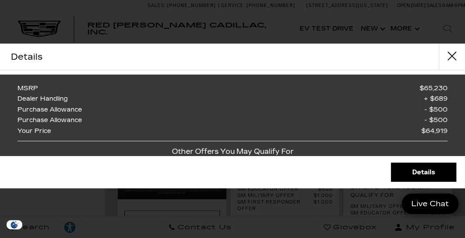  What do you see at coordinates (233, 152) in the screenshot?
I see `p: Other Offers You May Qualify For` at bounding box center [233, 152].